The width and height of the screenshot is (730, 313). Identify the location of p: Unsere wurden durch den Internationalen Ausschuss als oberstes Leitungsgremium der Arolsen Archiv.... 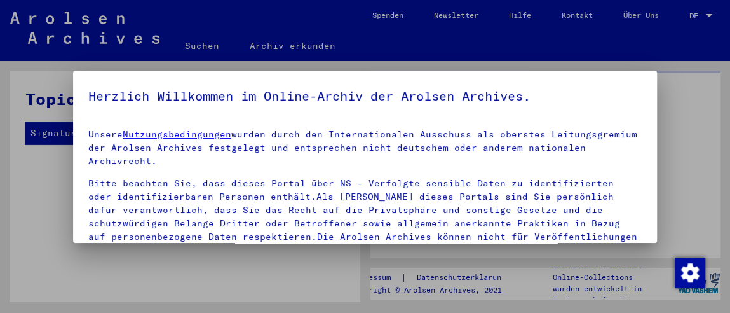
(365, 147).